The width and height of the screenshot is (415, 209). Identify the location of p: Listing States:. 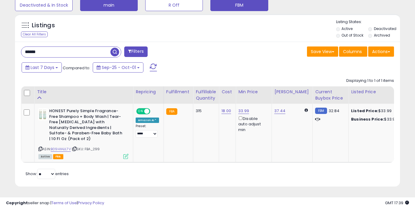
(368, 22).